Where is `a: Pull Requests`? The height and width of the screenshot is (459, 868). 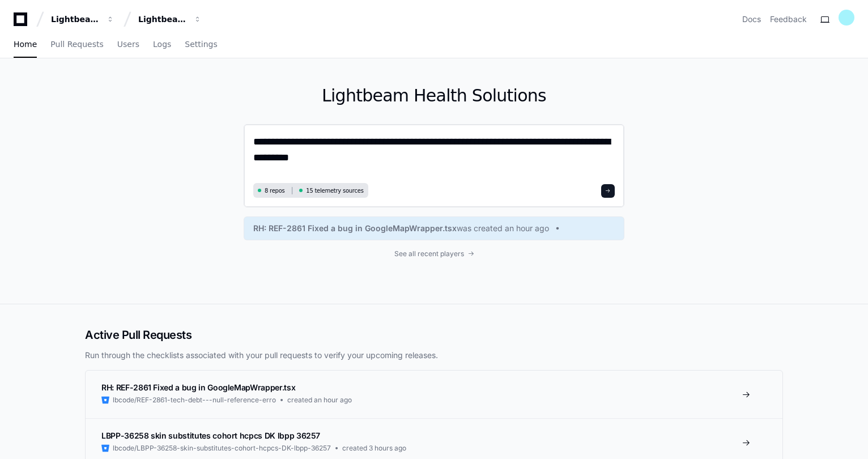 a: Pull Requests is located at coordinates (76, 45).